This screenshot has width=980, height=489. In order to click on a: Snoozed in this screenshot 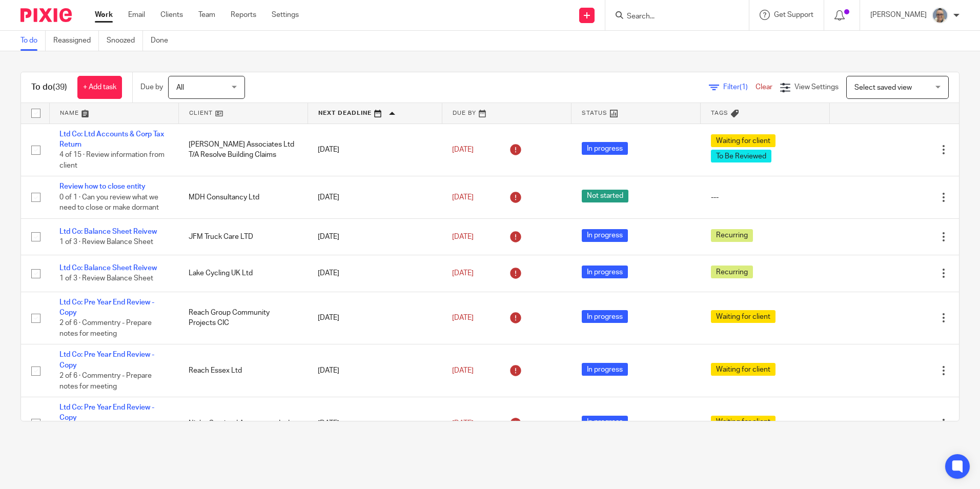, I will do `click(125, 41)`.